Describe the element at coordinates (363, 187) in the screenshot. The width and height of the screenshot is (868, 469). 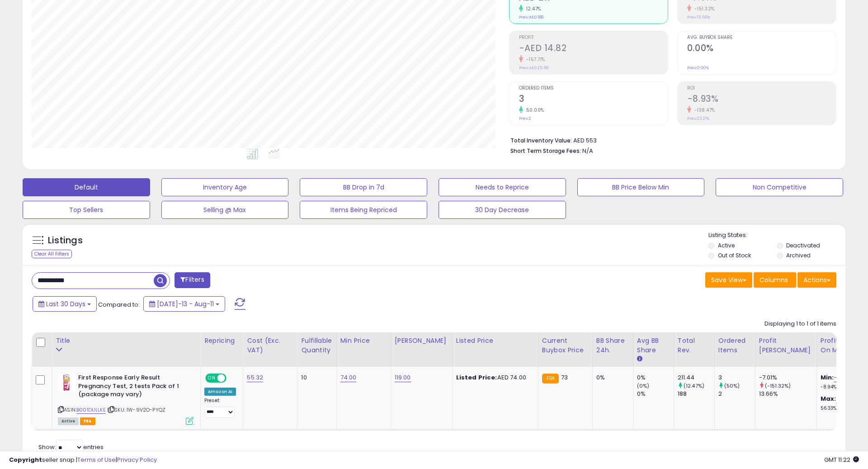
I see `button: BB Drop in 7d` at that location.